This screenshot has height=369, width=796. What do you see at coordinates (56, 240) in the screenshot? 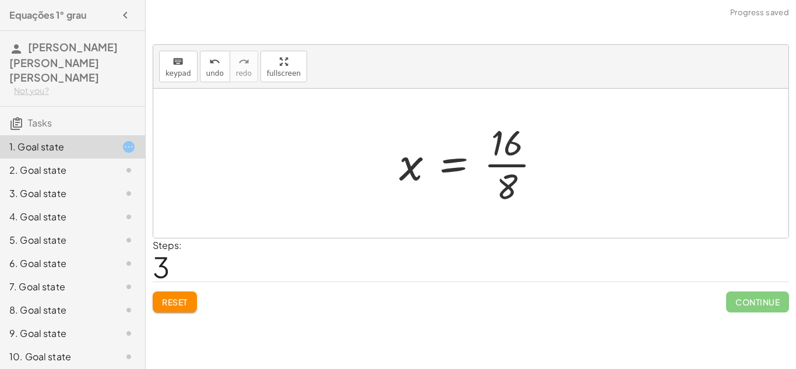
I see `div: 5. Goal state` at bounding box center [56, 240].